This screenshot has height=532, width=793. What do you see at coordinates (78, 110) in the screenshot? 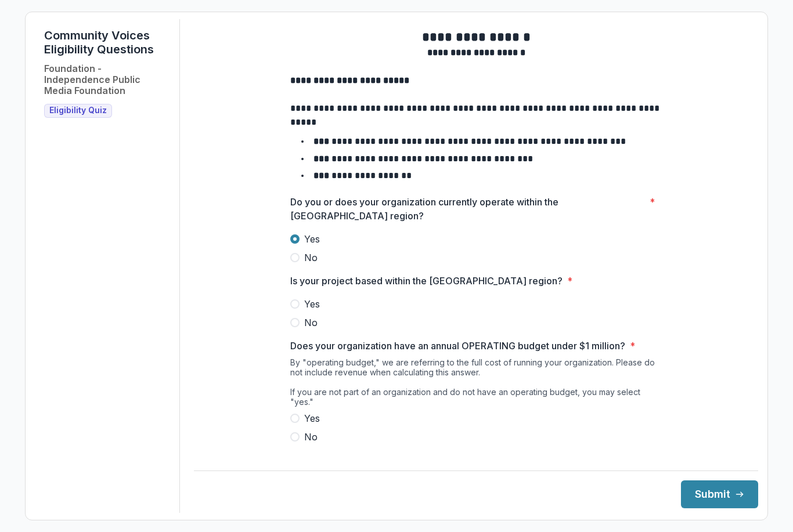
I see `span: Eligibility Quiz` at bounding box center [78, 110].